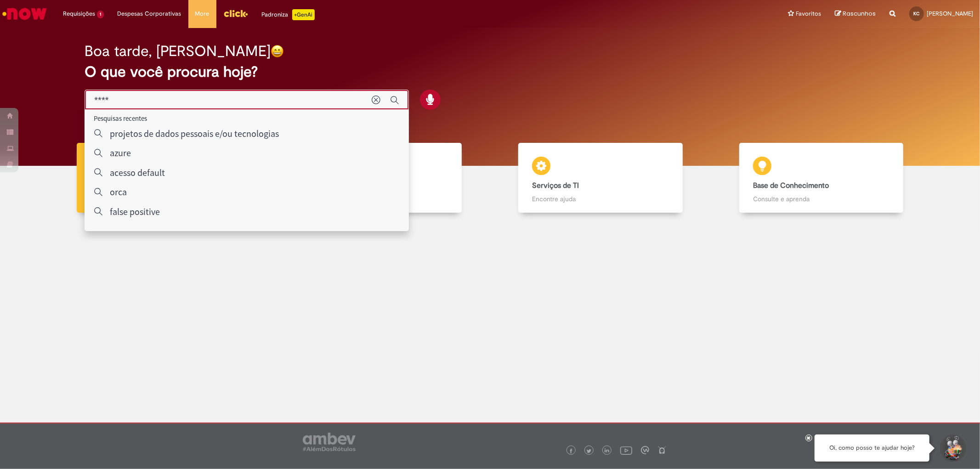 This screenshot has width=980, height=469. Describe the element at coordinates (149, 14) in the screenshot. I see `span: Despesas Corporativas` at that location.